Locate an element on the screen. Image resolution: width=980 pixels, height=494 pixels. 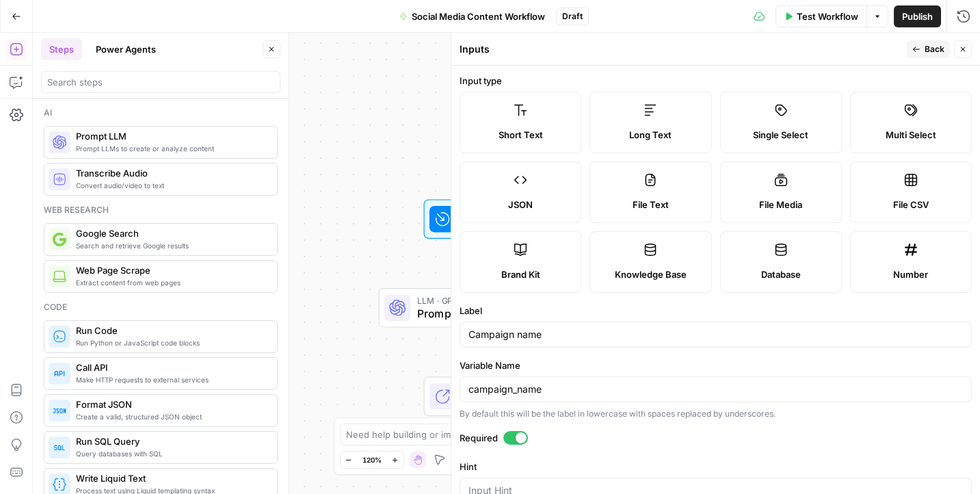
button: Publish is located at coordinates (917, 17).